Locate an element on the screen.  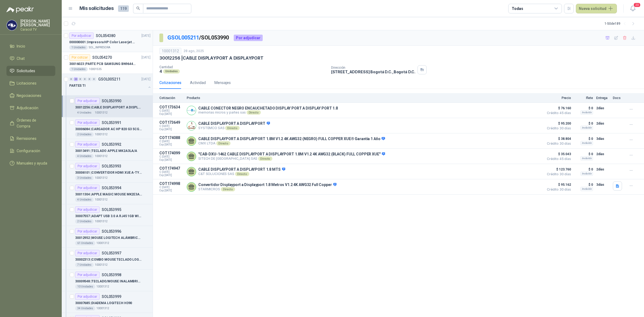
p: PARTES TI is located at coordinates (77, 85).